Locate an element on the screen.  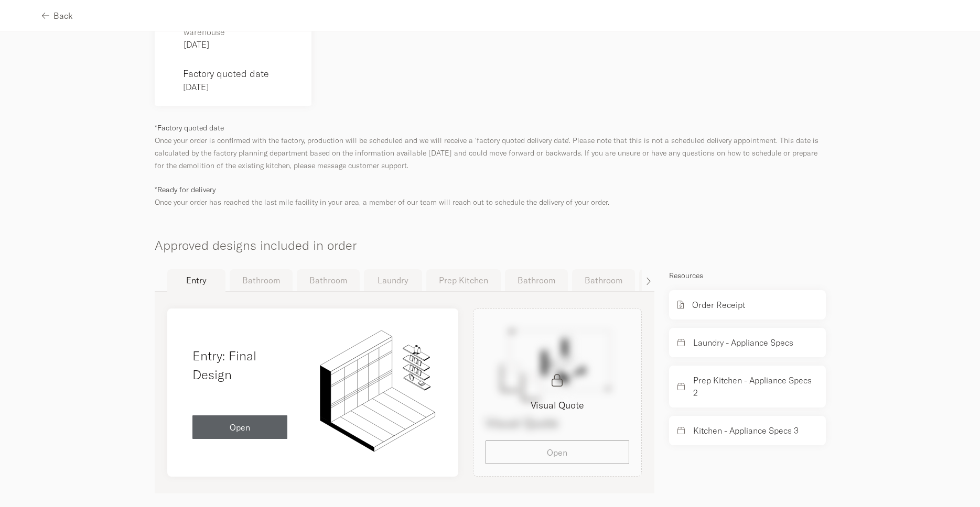
p: Kitchen - Appliance Specs 3 is located at coordinates (746, 431).